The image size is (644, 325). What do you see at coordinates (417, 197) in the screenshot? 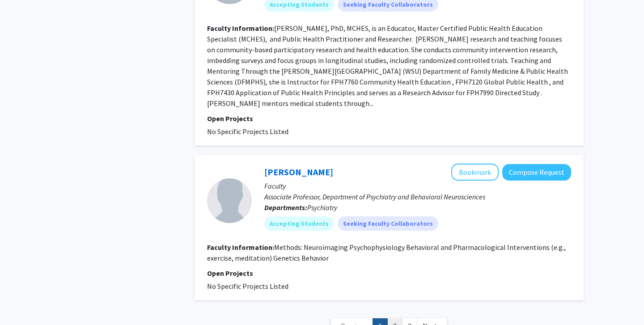
I see `p: Associate Professor, Department of Psychiatry and Behavioral Neurosciences` at bounding box center [417, 197].